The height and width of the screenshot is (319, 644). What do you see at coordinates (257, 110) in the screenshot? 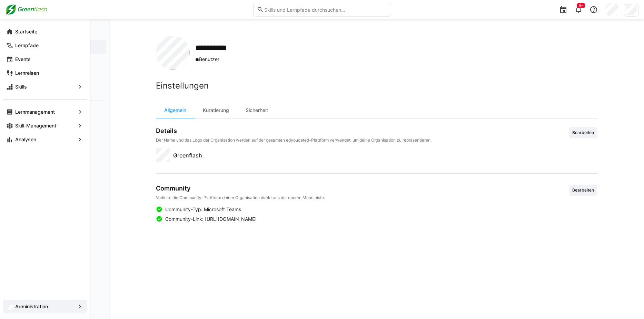
I see `div: Sicherheit` at bounding box center [257, 110].